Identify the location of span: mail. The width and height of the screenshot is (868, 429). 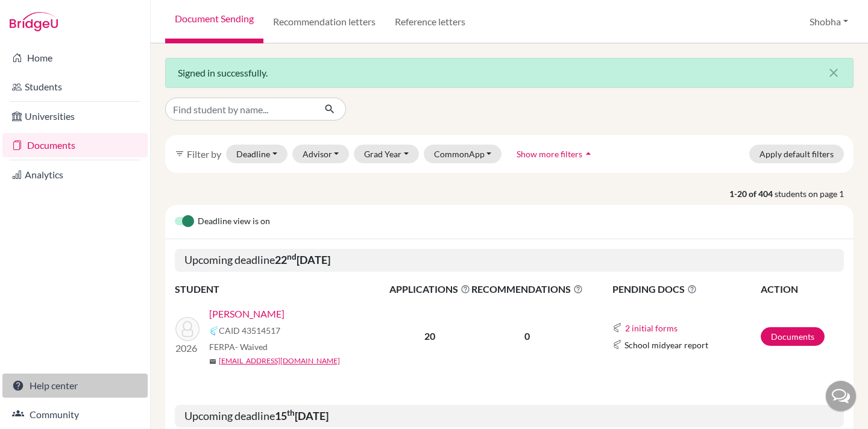
(212, 361).